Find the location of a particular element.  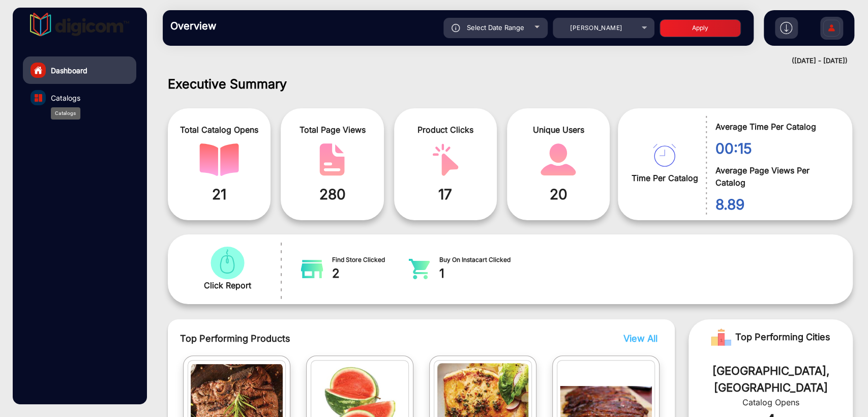

span: Dashboard is located at coordinates (69, 70).